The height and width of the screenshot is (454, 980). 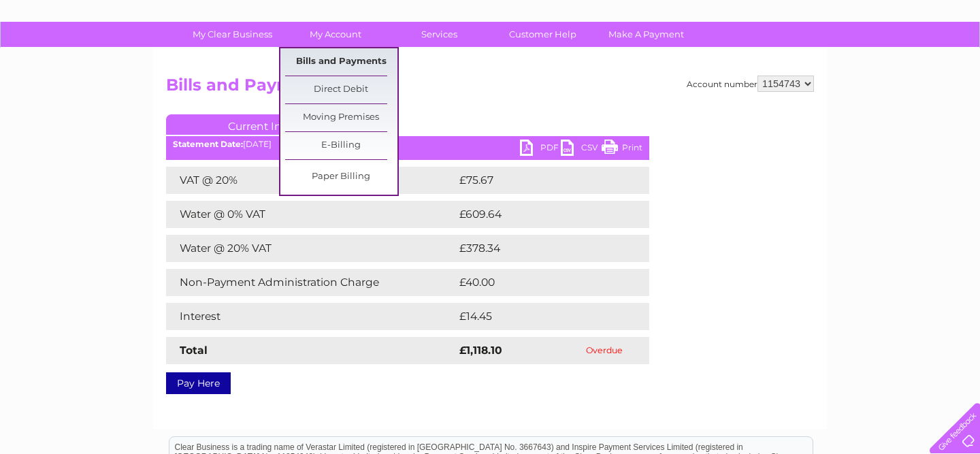 What do you see at coordinates (481, 349) in the screenshot?
I see `strong: £1,118.10` at bounding box center [481, 349].